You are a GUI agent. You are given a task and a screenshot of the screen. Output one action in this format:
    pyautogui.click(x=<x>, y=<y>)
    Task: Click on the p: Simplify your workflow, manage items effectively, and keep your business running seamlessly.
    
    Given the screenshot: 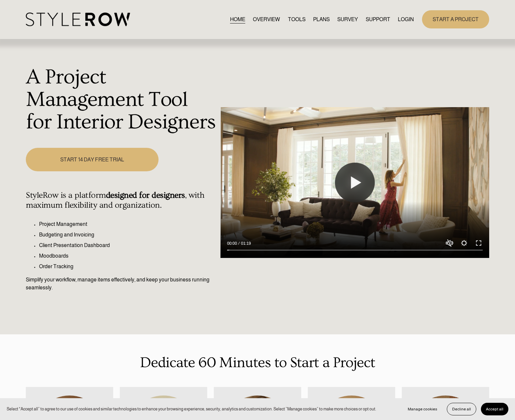 What is the action you would take?
    pyautogui.click(x=121, y=284)
    